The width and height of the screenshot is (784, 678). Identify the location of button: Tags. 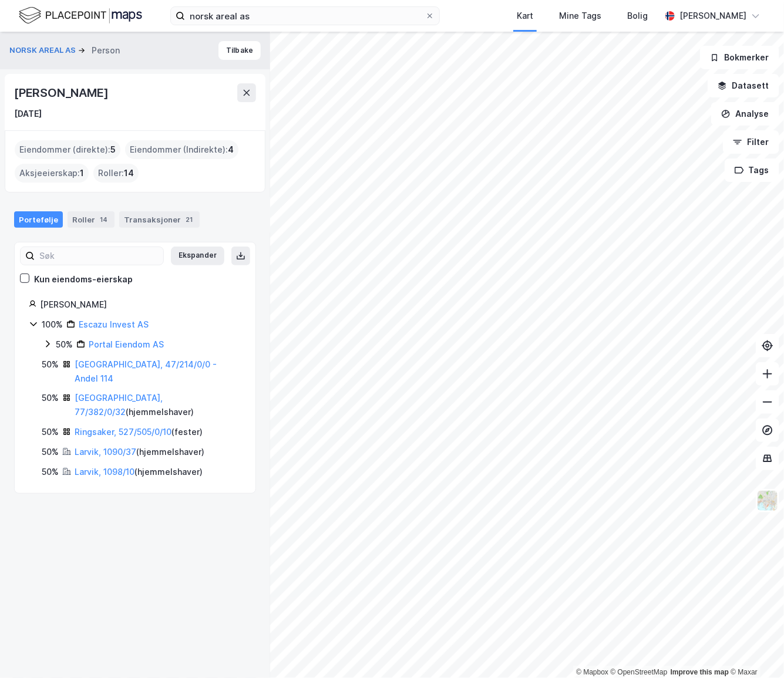
(752, 170).